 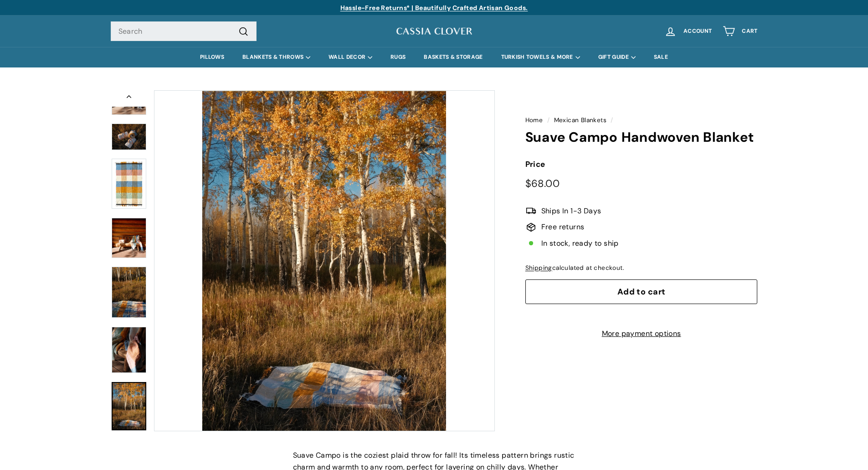 What do you see at coordinates (642, 334) in the screenshot?
I see `a: More payment options` at bounding box center [642, 334].